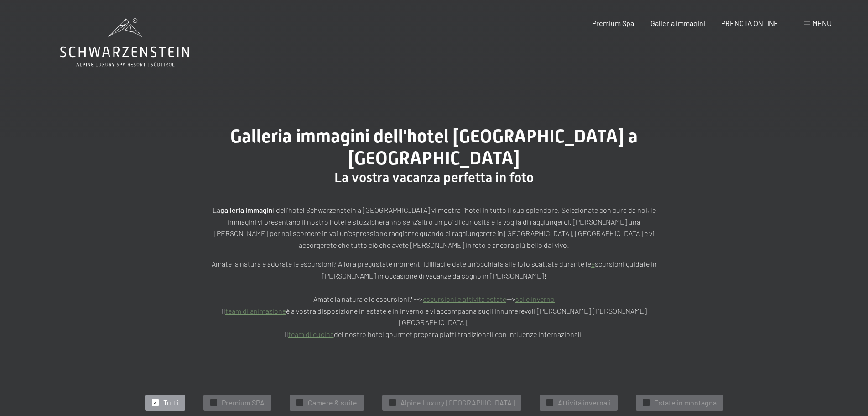 The height and width of the screenshot is (416, 868). I want to click on span: Galleria immagini, so click(678, 23).